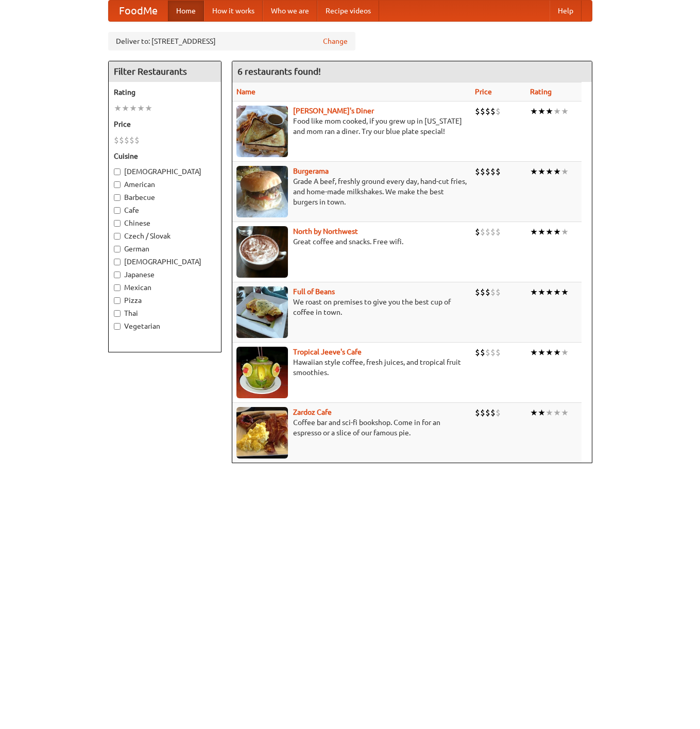 The image size is (700, 729). I want to click on p: We roast on premises to give you the best cup of coffee in town., so click(351, 307).